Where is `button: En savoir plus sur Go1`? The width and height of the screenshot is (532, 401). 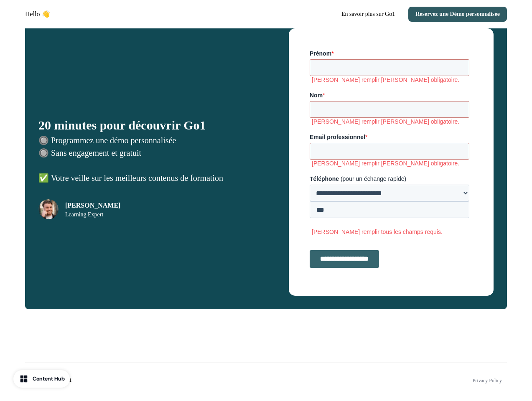 button: En savoir plus sur Go1 is located at coordinates (368, 14).